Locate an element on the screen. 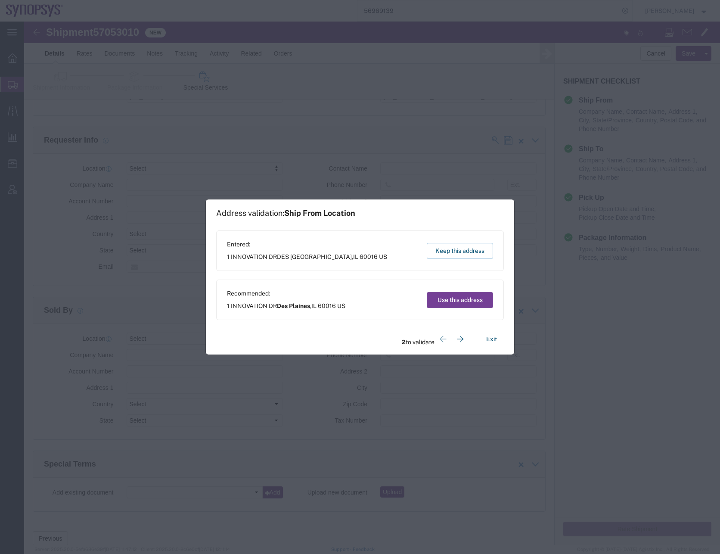 The width and height of the screenshot is (720, 554). button: Keep this address is located at coordinates (460, 251).